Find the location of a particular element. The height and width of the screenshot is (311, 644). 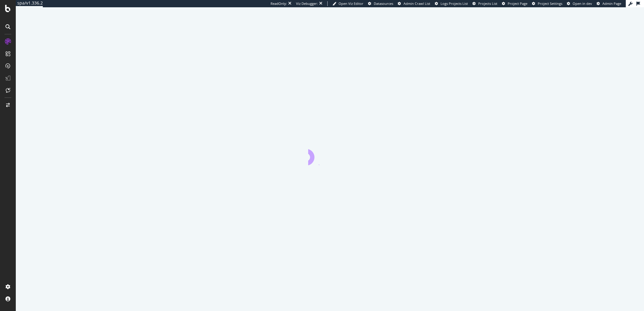

a: Projects List is located at coordinates (485, 4).